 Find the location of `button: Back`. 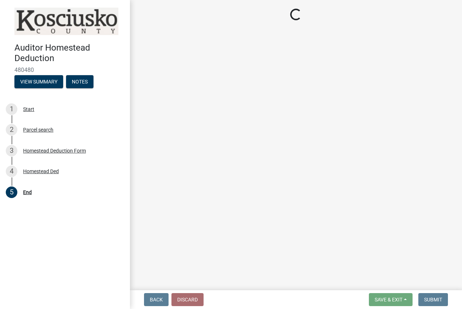

button: Back is located at coordinates (156, 299).